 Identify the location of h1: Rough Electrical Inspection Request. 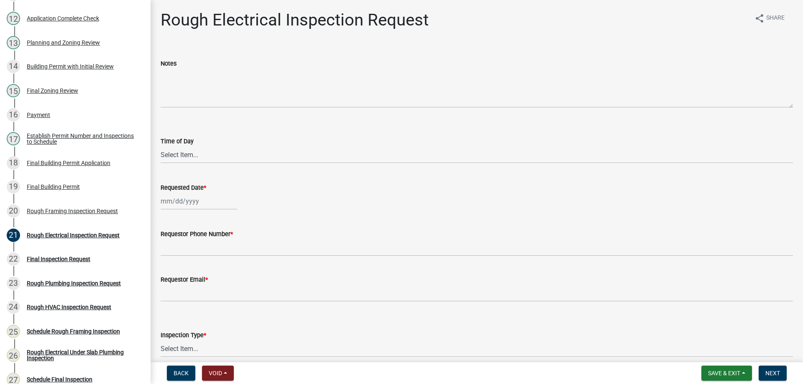
(294, 20).